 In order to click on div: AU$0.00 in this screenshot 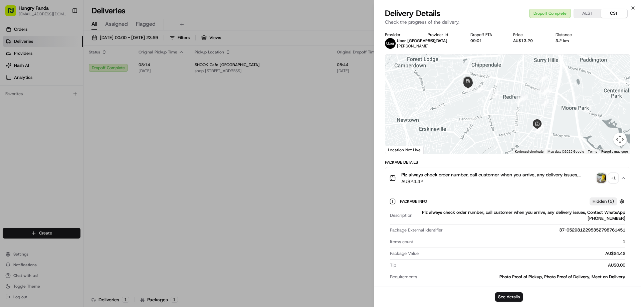, I will do `click(512, 265)`.